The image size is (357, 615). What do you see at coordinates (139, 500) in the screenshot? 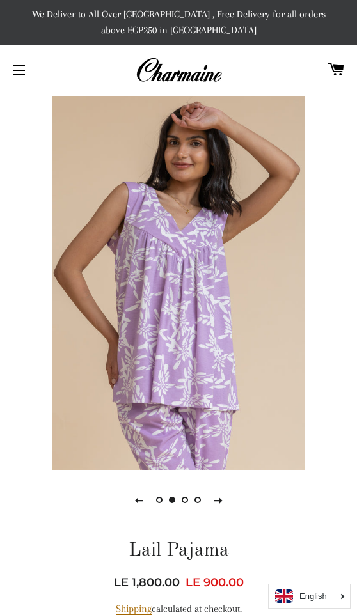
I see `button: Previous slide` at bounding box center [139, 500].